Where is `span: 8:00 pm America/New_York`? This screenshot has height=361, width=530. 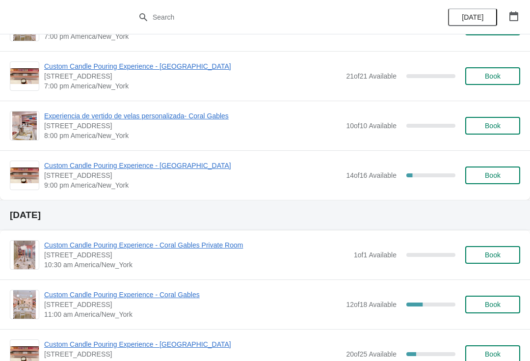 span: 8:00 pm America/New_York is located at coordinates (192, 136).